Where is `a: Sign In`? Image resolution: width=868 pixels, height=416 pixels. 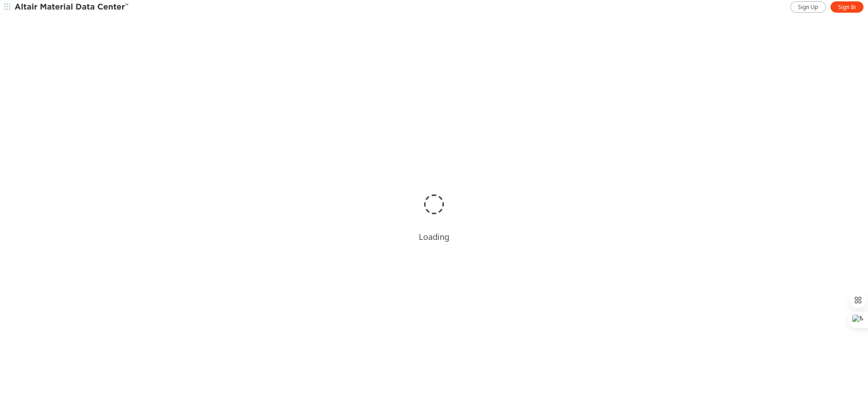 a: Sign In is located at coordinates (847, 7).